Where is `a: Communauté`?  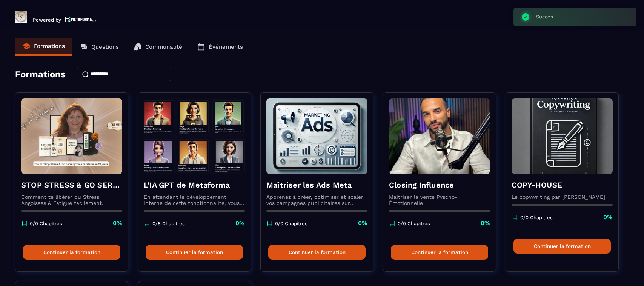 a: Communauté is located at coordinates (158, 47).